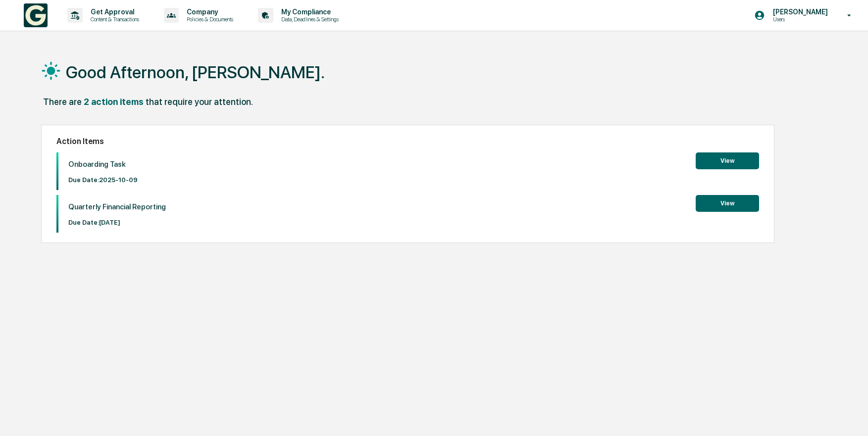 This screenshot has width=868, height=436. What do you see at coordinates (113, 12) in the screenshot?
I see `p: Get Approval` at bounding box center [113, 12].